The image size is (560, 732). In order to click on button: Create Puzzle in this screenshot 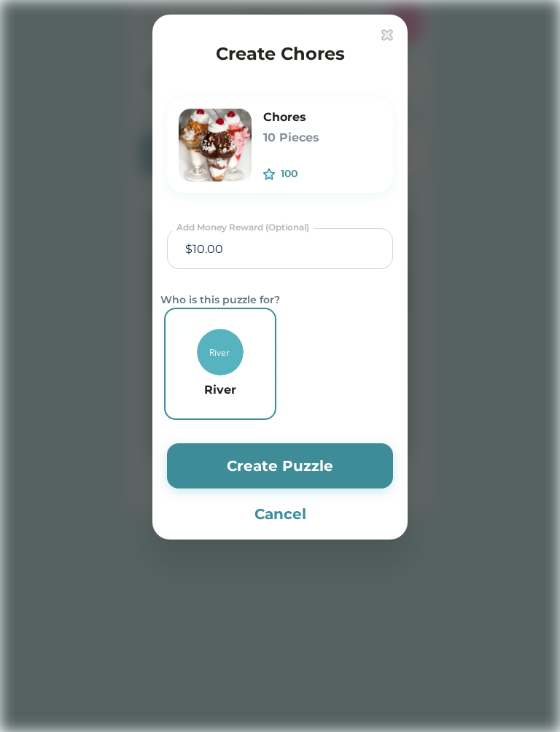, I will do `click(280, 466)`.